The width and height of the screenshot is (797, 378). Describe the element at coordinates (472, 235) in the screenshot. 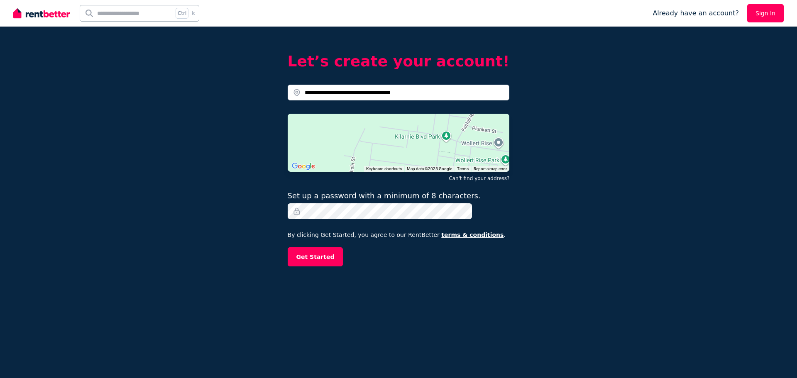

I see `a: terms & conditions` at that location.